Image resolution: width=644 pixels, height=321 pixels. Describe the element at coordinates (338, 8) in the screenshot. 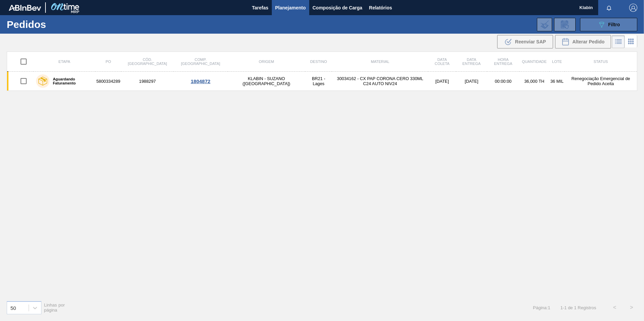

I see `span: Composição de Carga` at that location.